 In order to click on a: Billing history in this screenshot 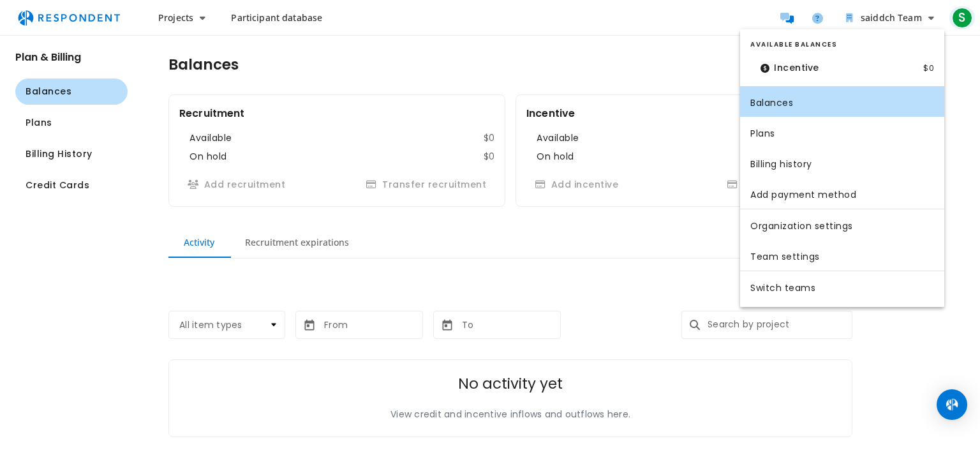, I will do `click(842, 163)`.